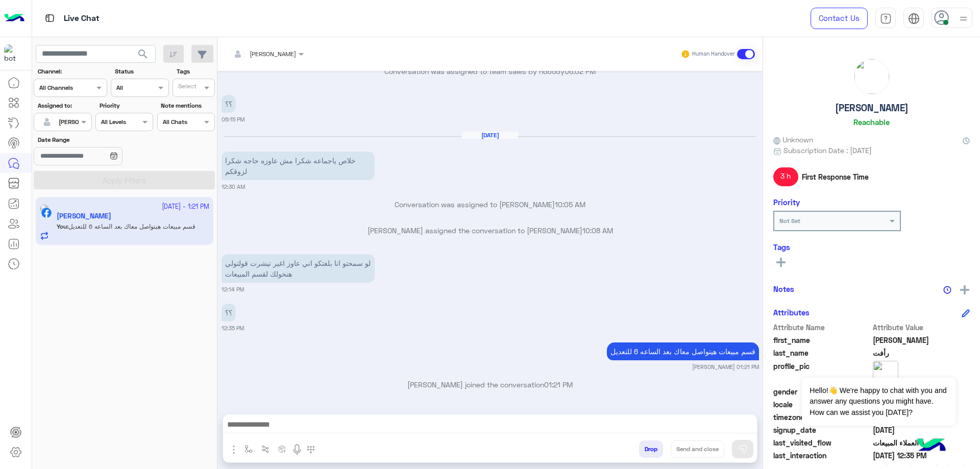  I want to click on small: 06:15 PM, so click(233, 120).